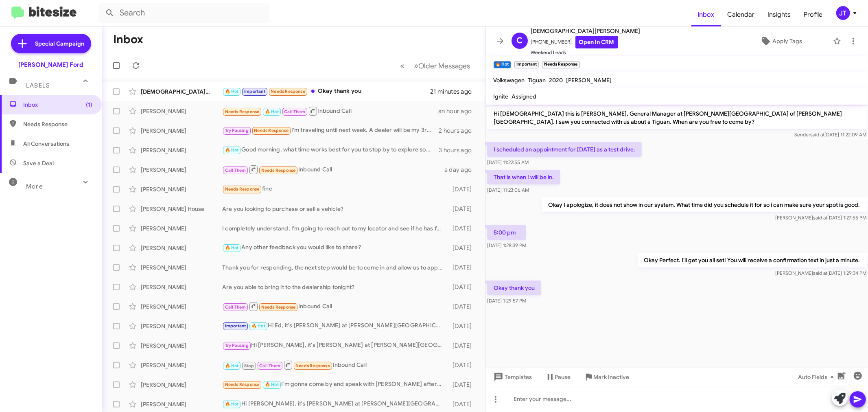 The width and height of the screenshot is (868, 412). Describe the element at coordinates (334, 189) in the screenshot. I see `div: fine` at that location.